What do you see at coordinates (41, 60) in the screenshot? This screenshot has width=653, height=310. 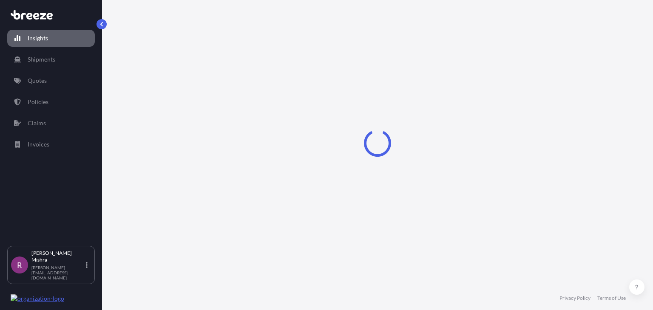 I see `p: Shipments` at bounding box center [41, 60].